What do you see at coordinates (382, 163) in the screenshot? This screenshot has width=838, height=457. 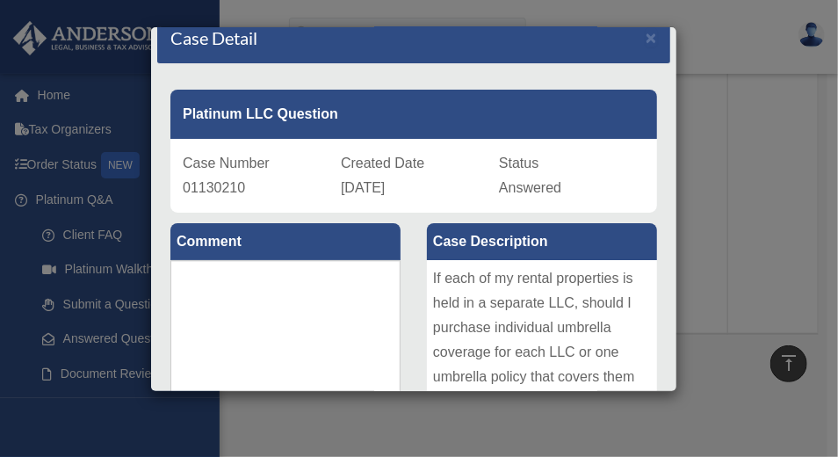 I see `span: Created Date` at bounding box center [382, 163].